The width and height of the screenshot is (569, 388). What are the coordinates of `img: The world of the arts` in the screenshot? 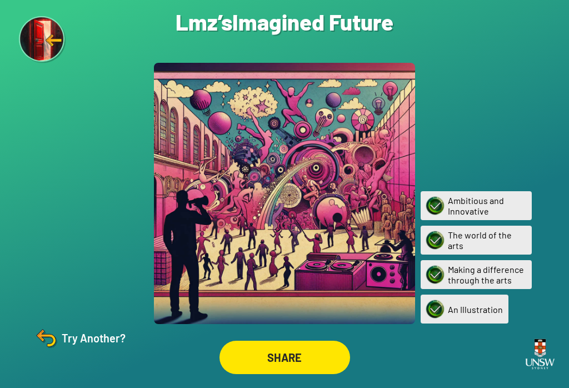 It's located at (435, 240).